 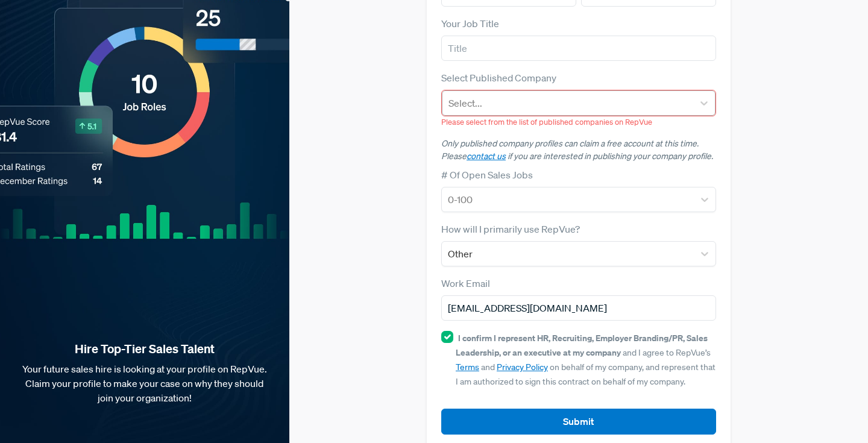 What do you see at coordinates (470, 23) in the screenshot?
I see `label: Your Job Title` at bounding box center [470, 23].